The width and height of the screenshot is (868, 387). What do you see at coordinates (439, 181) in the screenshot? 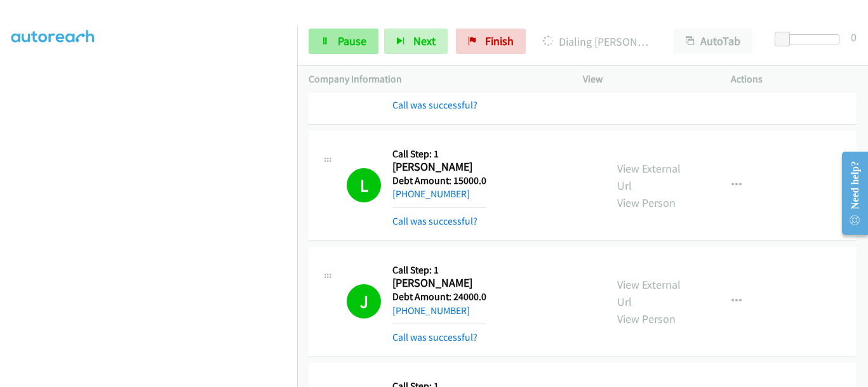
I see `h5: Debt Amount: 15000.0` at bounding box center [439, 181].